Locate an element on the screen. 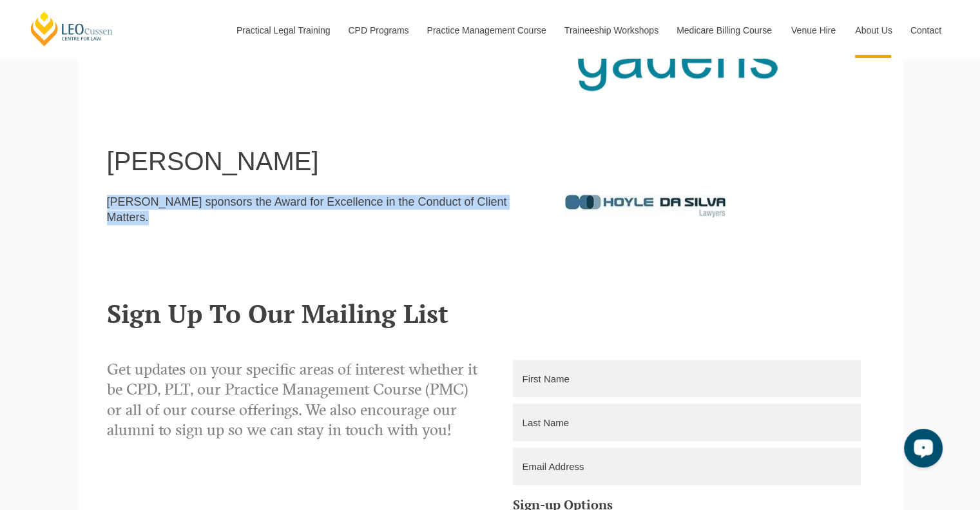 The image size is (980, 510). input: Last Name is located at coordinates (687, 422).